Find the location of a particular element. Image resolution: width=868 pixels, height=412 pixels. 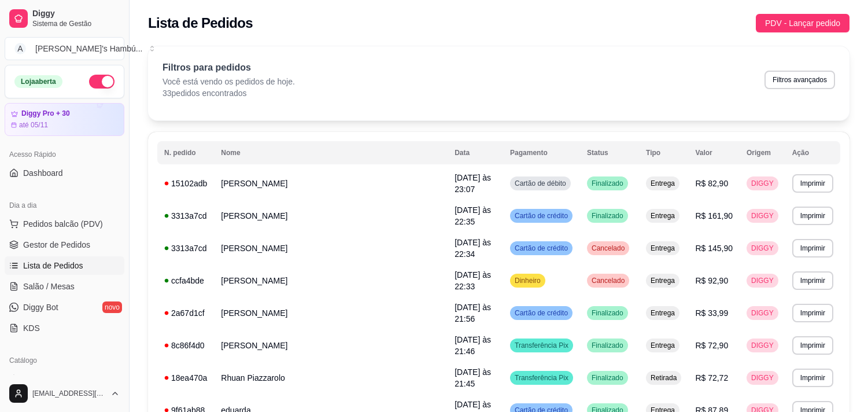

a: DiggySistema de Gestão is located at coordinates (64, 18).